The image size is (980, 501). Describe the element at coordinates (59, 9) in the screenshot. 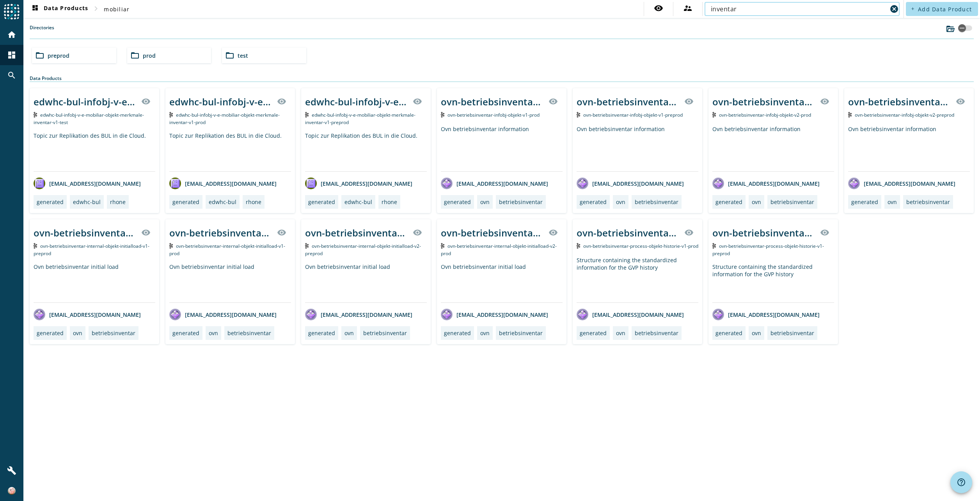

I see `span: Data Products` at that location.